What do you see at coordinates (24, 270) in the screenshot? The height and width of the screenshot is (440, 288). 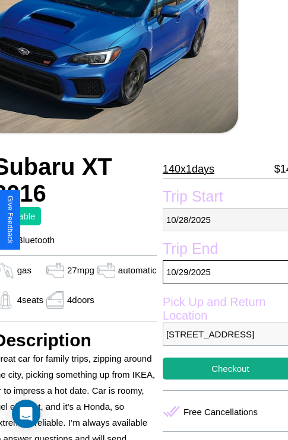 I see `p: gas` at bounding box center [24, 270].